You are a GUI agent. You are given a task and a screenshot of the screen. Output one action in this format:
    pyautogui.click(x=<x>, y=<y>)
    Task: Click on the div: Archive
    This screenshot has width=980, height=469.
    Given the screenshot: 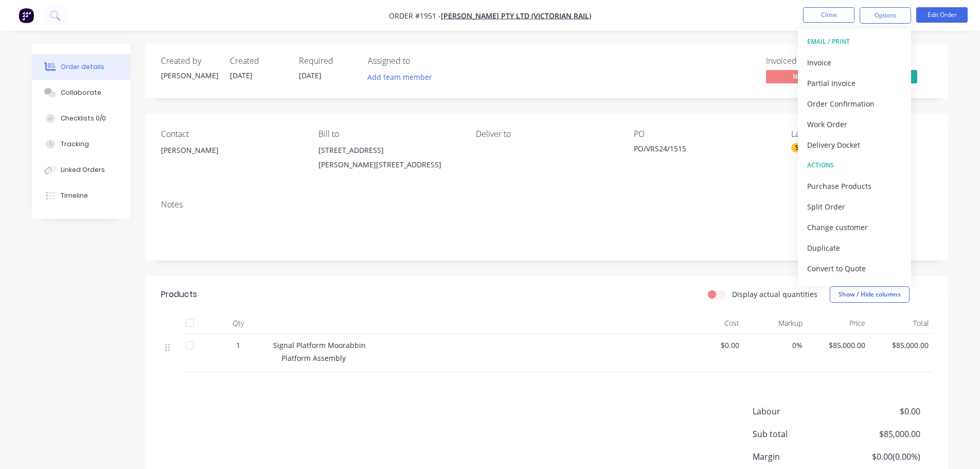 What is the action you would take?
    pyautogui.click(x=854, y=289)
    